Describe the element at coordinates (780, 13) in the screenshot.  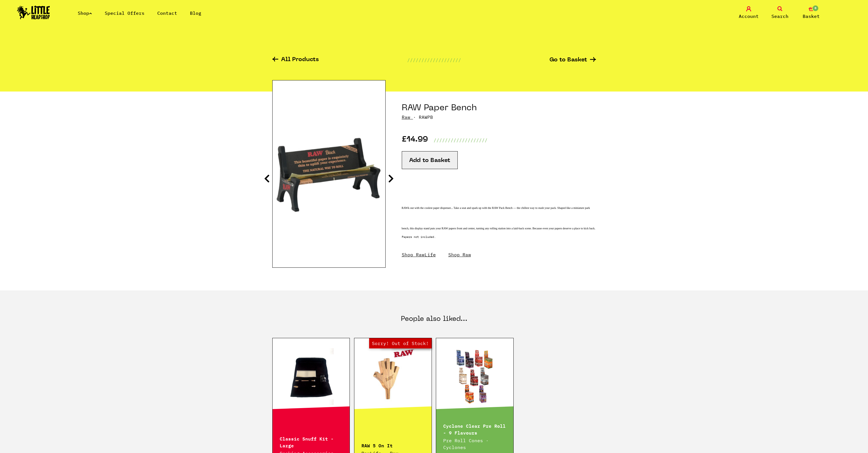
I see `a: Search` at that location.